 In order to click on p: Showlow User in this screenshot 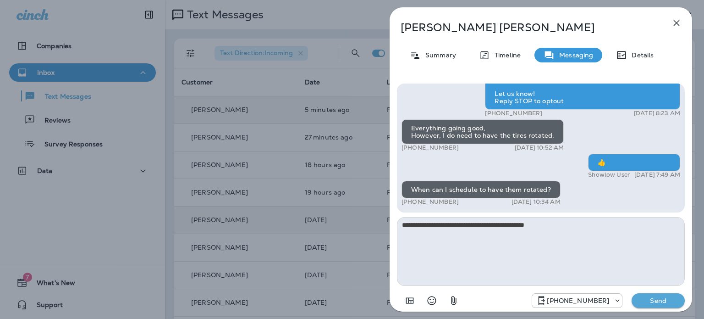, I will do `click(609, 175)`.